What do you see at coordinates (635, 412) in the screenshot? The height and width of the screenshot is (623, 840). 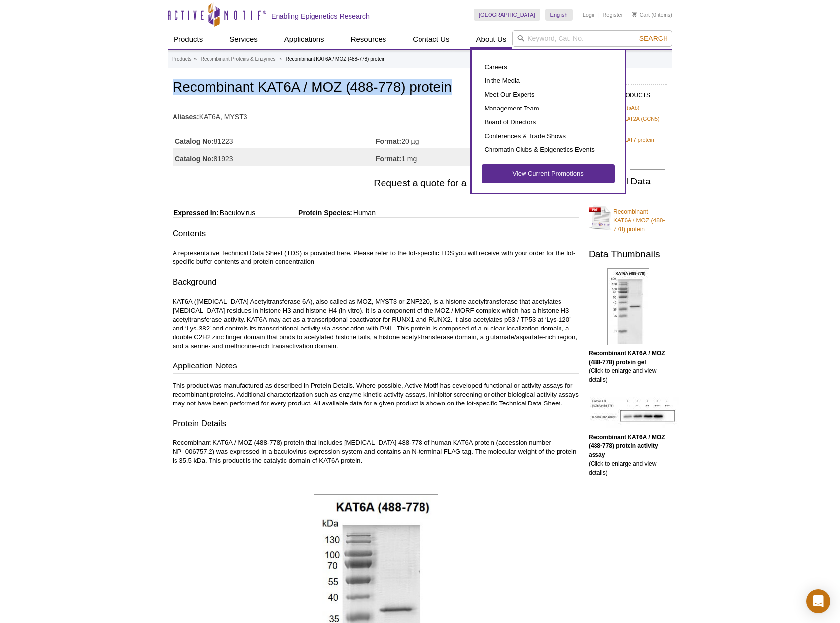 I see `img: Recombinant KAT6A / MOZ (488-778) protein activity assay` at bounding box center [635, 412].